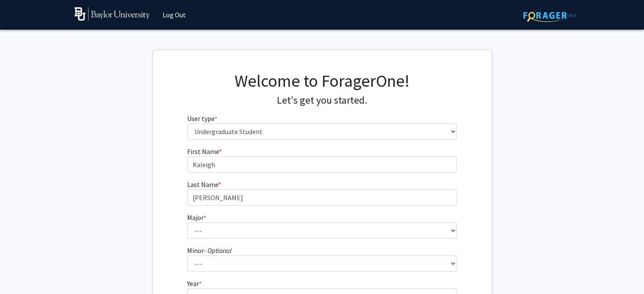 The image size is (644, 294). I want to click on h1: Welcome to ForagerOne!, so click(322, 81).